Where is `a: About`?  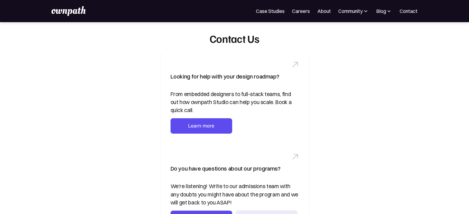
a: About is located at coordinates (324, 11).